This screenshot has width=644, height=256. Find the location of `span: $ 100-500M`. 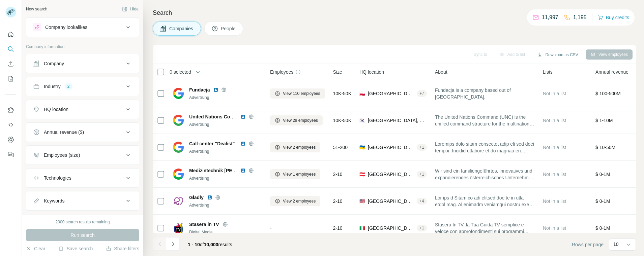

span: $ 100-500M is located at coordinates (608, 94).